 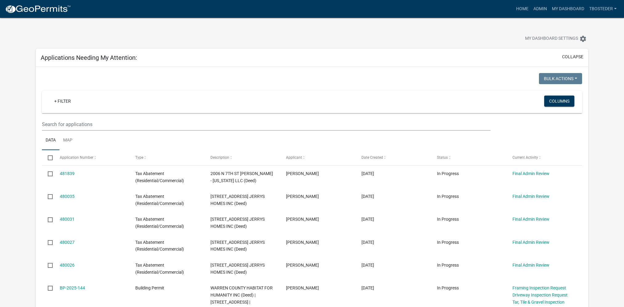 What do you see at coordinates (139, 157) in the screenshot?
I see `span: Type` at bounding box center [139, 157].